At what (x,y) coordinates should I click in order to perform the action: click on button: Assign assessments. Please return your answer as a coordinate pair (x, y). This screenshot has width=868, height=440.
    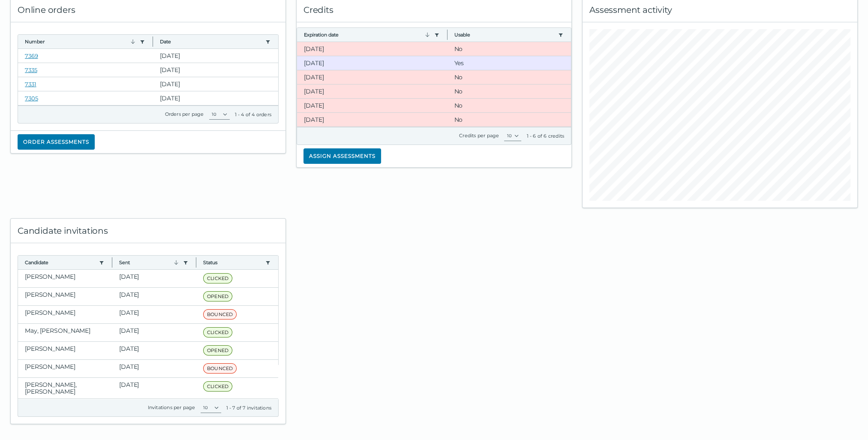
    Looking at the image, I should click on (342, 156).